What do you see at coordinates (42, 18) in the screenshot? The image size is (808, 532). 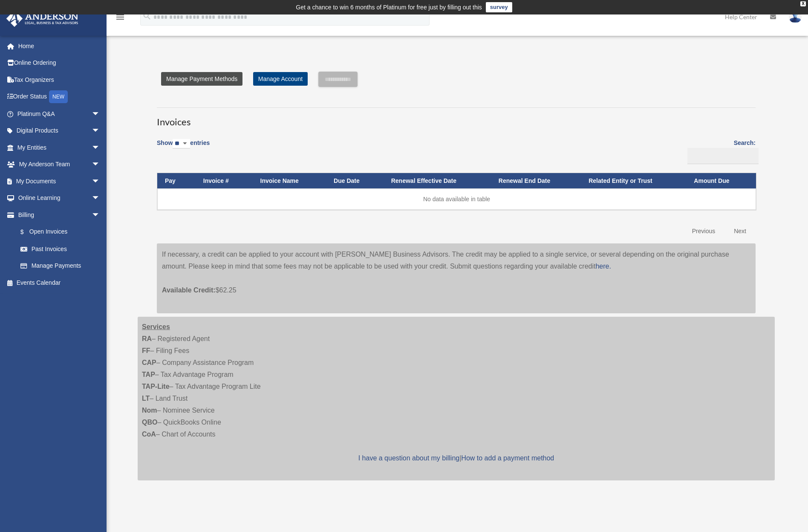 I see `img: Anderson Advisors Platinum Portal` at bounding box center [42, 18].